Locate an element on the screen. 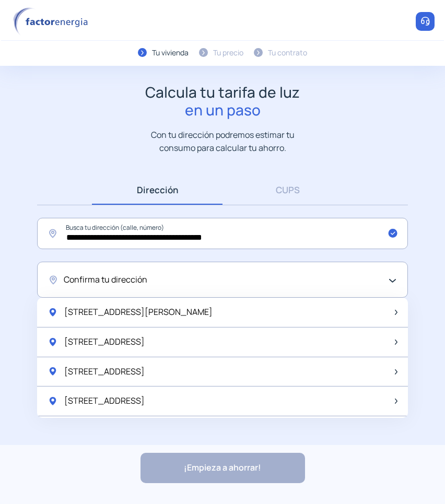 Image resolution: width=445 pixels, height=504 pixels. div: Tu vivienda is located at coordinates (170, 53).